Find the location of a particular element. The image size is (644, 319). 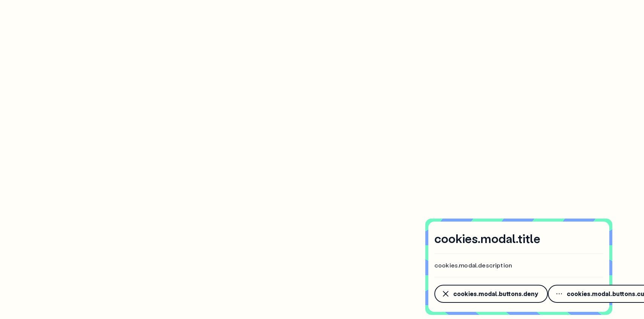

h4: cookies.modal.title is located at coordinates (487, 239).